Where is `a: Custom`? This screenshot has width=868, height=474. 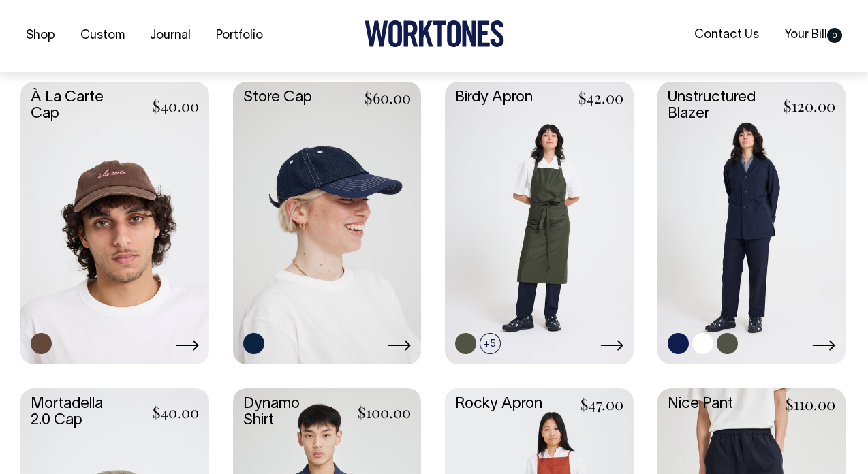
a: Custom is located at coordinates (102, 35).